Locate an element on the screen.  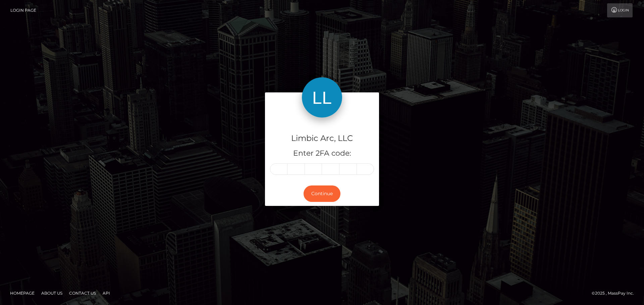
a: Homepage is located at coordinates (22, 293).